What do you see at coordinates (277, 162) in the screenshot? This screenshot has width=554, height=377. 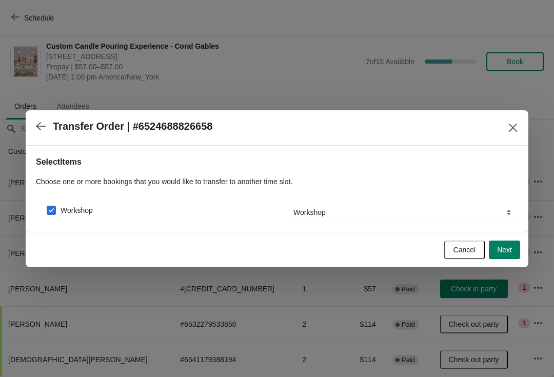 I see `h2: Select Items` at bounding box center [277, 162].